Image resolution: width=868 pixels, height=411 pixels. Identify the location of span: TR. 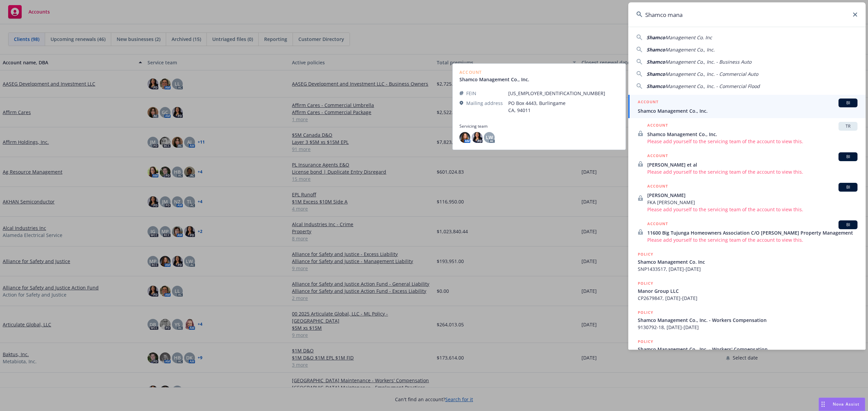
(848, 126).